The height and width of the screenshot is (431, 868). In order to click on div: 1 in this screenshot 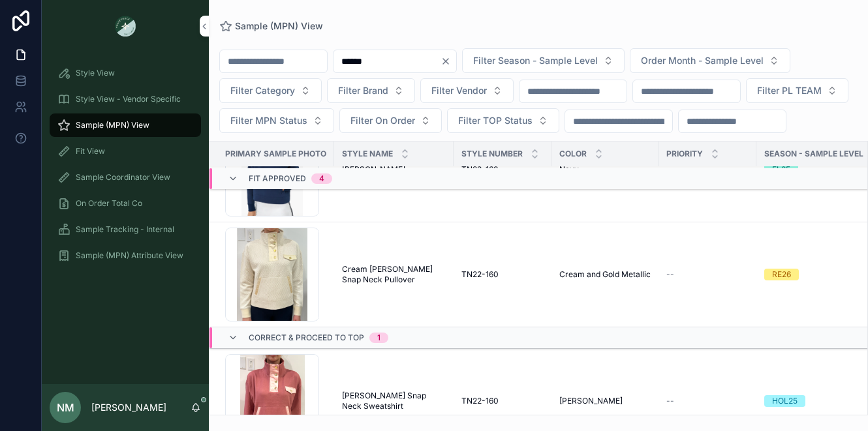, I will do `click(378, 338)`.